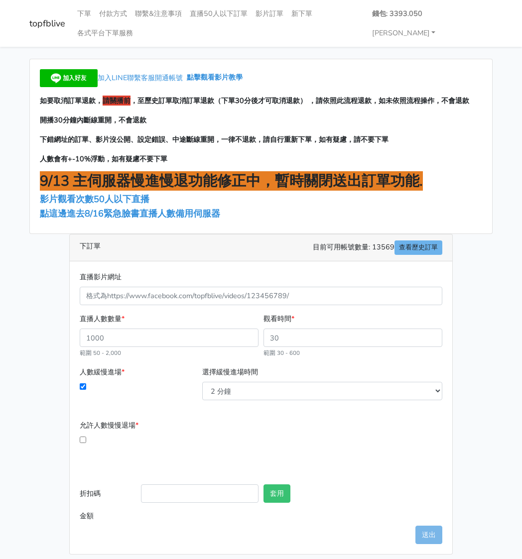  What do you see at coordinates (109, 425) in the screenshot?
I see `label: 允許人數慢慢退場` at bounding box center [109, 425].